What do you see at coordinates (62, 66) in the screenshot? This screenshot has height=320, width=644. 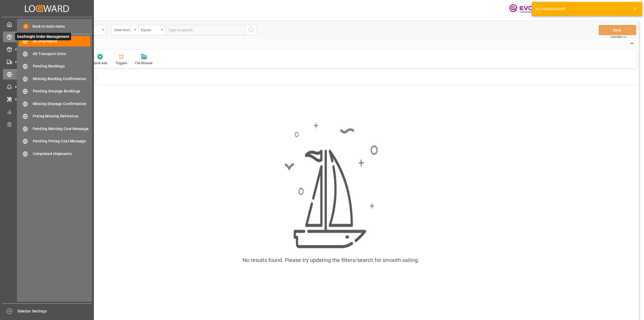 I see `span: Pending Bookings` at bounding box center [62, 66].